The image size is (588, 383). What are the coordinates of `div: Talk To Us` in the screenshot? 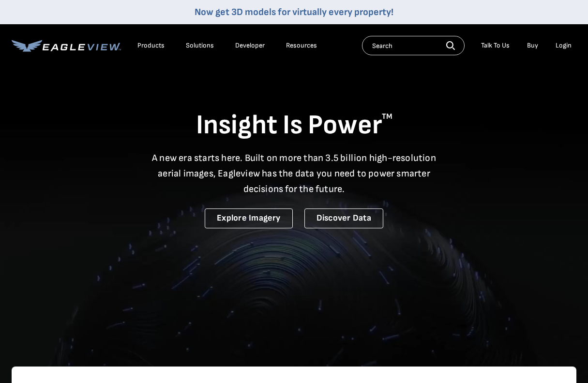 It's located at (495, 46).